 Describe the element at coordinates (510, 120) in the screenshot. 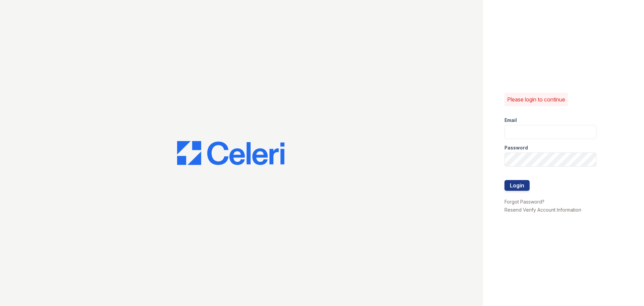

I see `label: Email` at that location.